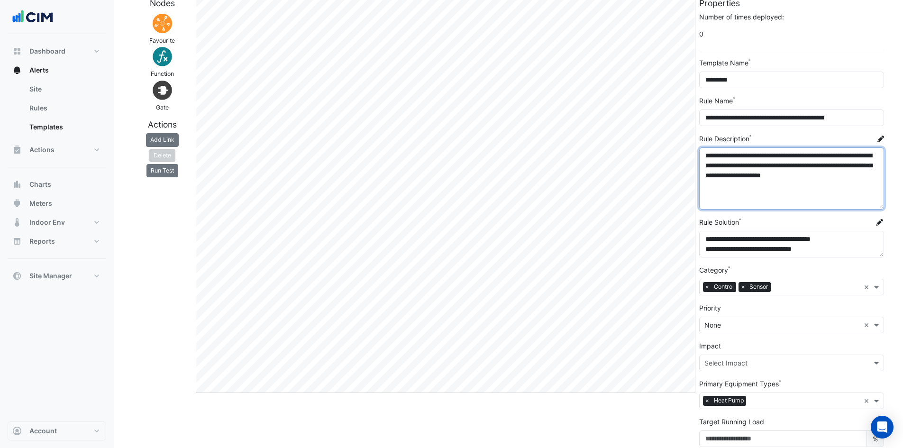  Describe the element at coordinates (17, 222) in the screenshot. I see `app-icon: Indoor Env` at that location.